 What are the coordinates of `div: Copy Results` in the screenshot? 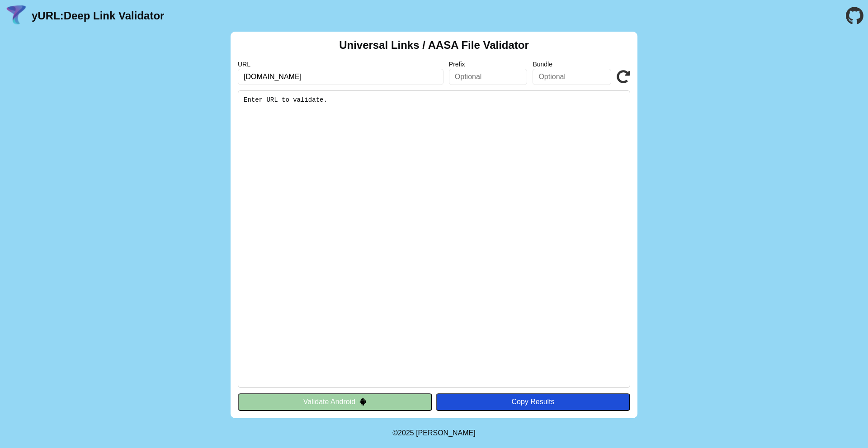 It's located at (533, 402).